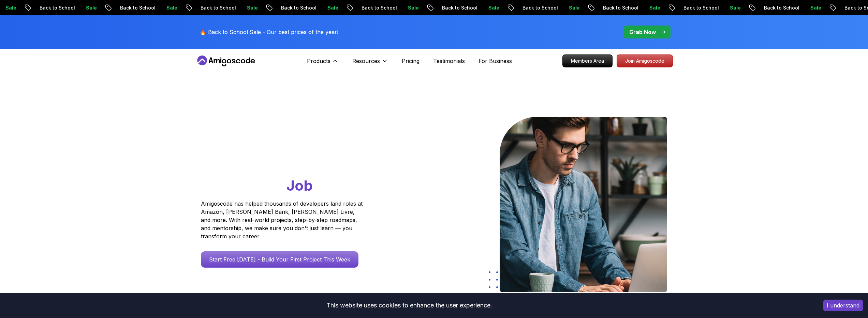  I want to click on button: Accept cookies, so click(842, 306).